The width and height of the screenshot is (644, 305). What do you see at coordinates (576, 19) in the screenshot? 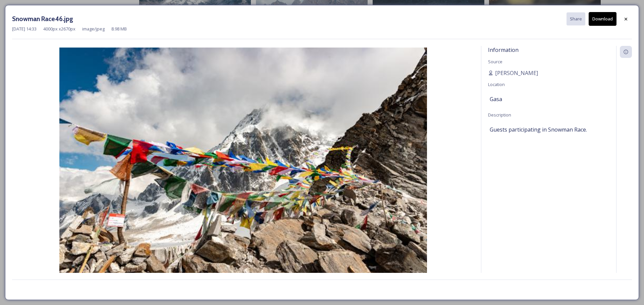
I see `button: Share` at bounding box center [576, 19].